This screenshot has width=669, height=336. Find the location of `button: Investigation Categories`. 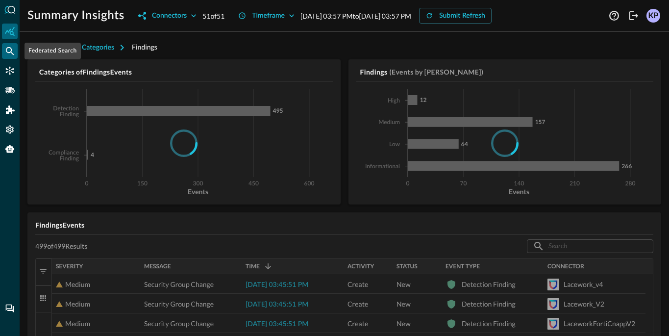

button: Investigation Categories is located at coordinates (79, 48).